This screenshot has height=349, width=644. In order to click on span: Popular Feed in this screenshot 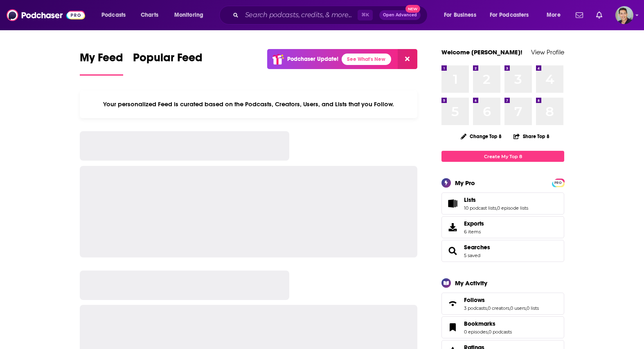, I will do `click(168, 60)`.